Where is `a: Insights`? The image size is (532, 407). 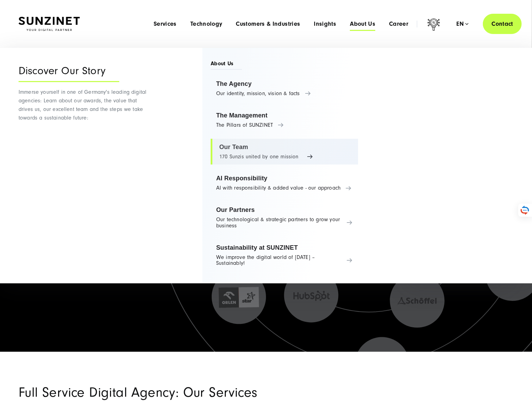 a: Insights is located at coordinates (325, 24).